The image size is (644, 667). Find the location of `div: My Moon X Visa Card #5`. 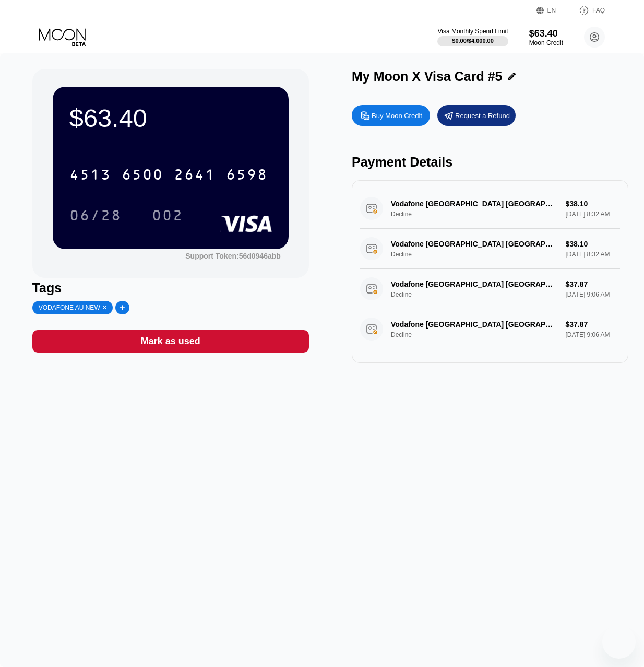

div: My Moon X Visa Card #5 is located at coordinates (427, 76).